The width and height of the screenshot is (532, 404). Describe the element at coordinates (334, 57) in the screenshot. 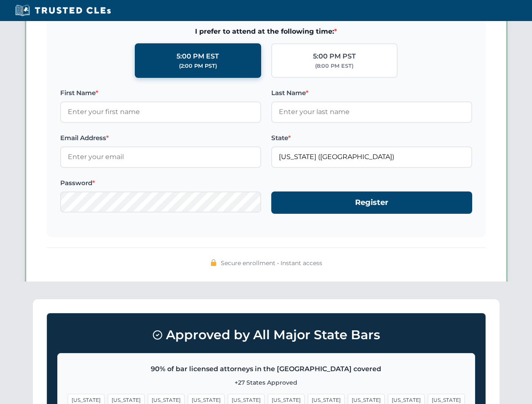

I see `div: 5:00 PM PST` at that location.